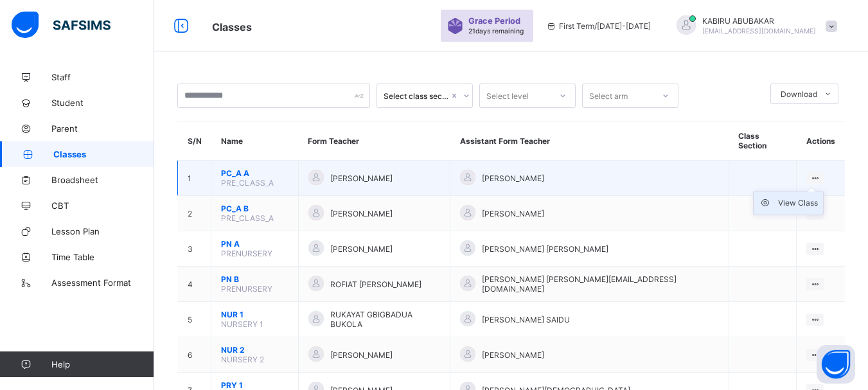 The height and width of the screenshot is (390, 868). What do you see at coordinates (374, 141) in the screenshot?
I see `th: Form Teacher` at bounding box center [374, 141].